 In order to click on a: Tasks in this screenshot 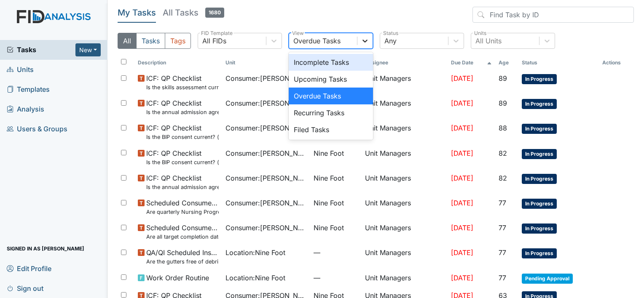, I will do `click(41, 49)`.